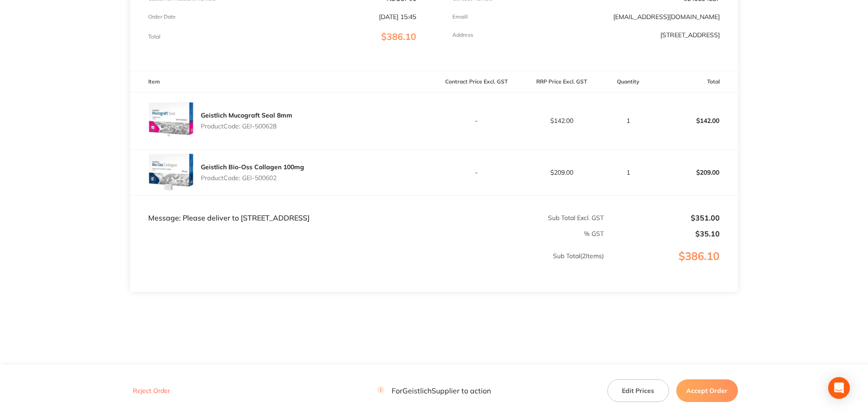 The height and width of the screenshot is (417, 868). I want to click on p: % GST, so click(367, 234).